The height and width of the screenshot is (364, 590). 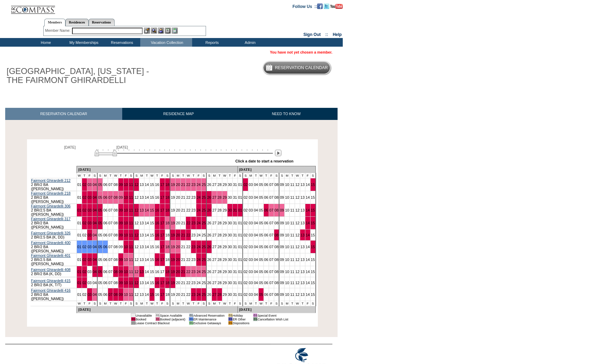 I want to click on img: Become our fan on Facebook, so click(x=319, y=6).